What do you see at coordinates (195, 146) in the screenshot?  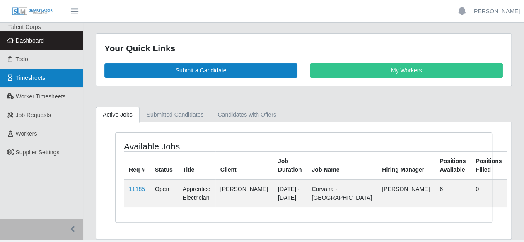 I see `h4: Available Jobs` at bounding box center [195, 146].